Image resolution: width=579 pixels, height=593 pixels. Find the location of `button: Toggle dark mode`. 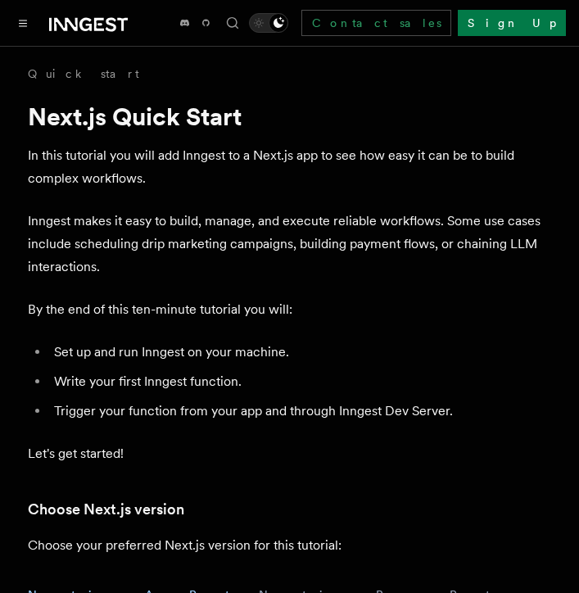

button: Toggle dark mode is located at coordinates (268, 23).